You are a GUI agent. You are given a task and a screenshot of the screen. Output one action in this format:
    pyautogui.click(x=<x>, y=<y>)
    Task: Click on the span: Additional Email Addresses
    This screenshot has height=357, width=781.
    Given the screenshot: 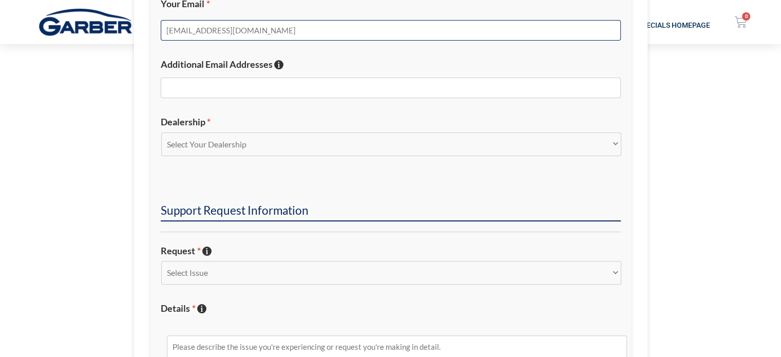 What is the action you would take?
    pyautogui.click(x=217, y=64)
    